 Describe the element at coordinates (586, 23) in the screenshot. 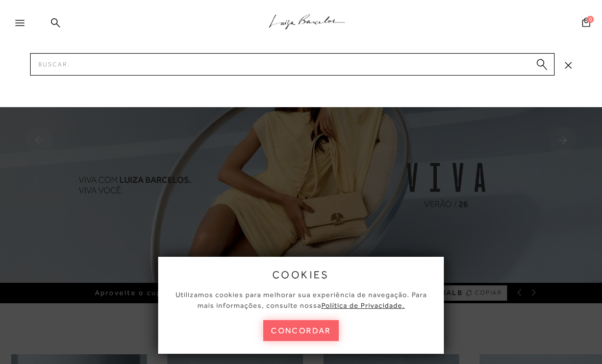

I see `button: 0` at that location.